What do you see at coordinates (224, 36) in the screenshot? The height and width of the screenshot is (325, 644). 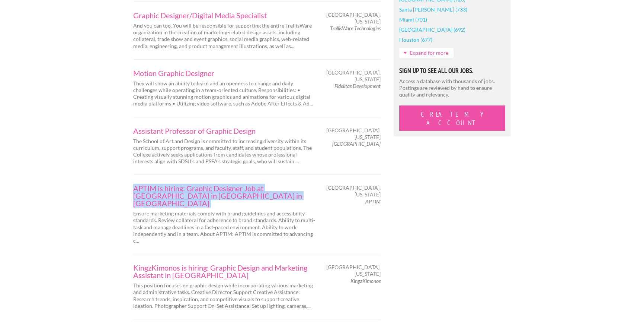 I see `p: And you can too. You will be responsible for supporting the entire TrellisWare organization in th...` at bounding box center [224, 36].